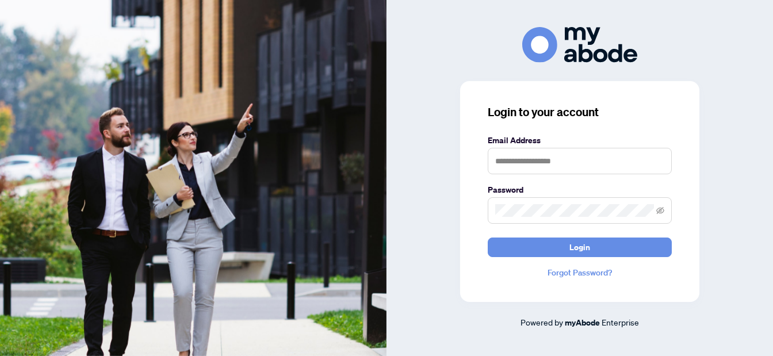  I want to click on span: eye-invisible, so click(660, 210).